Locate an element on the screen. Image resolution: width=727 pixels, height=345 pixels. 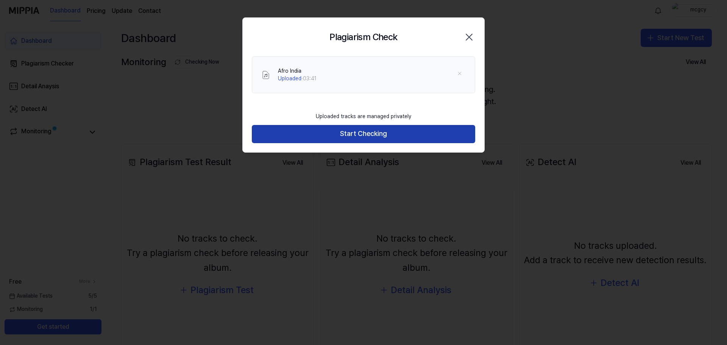
img: File Select is located at coordinates (266, 75).